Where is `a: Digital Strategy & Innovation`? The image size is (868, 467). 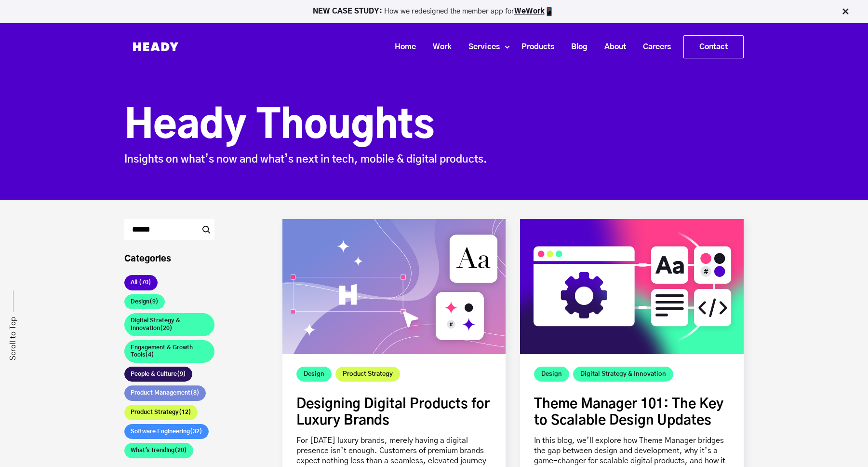
a: Digital Strategy & Innovation is located at coordinates (623, 373).